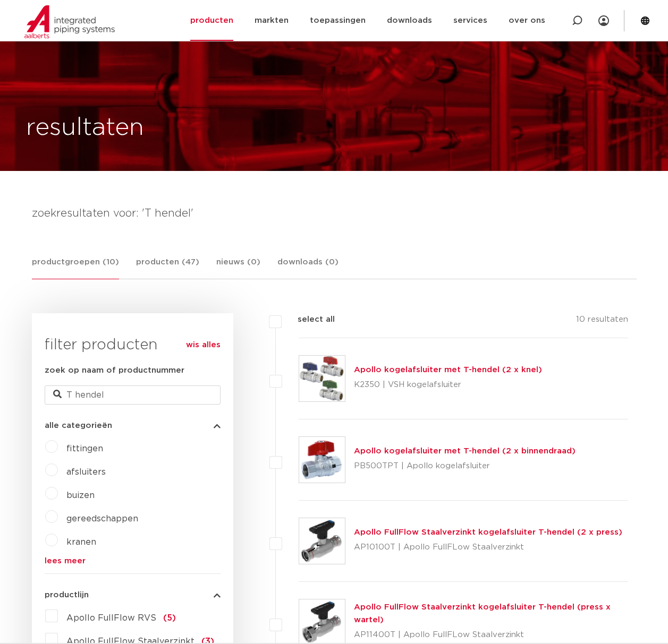  Describe the element at coordinates (132, 595) in the screenshot. I see `button: productlijn` at that location.